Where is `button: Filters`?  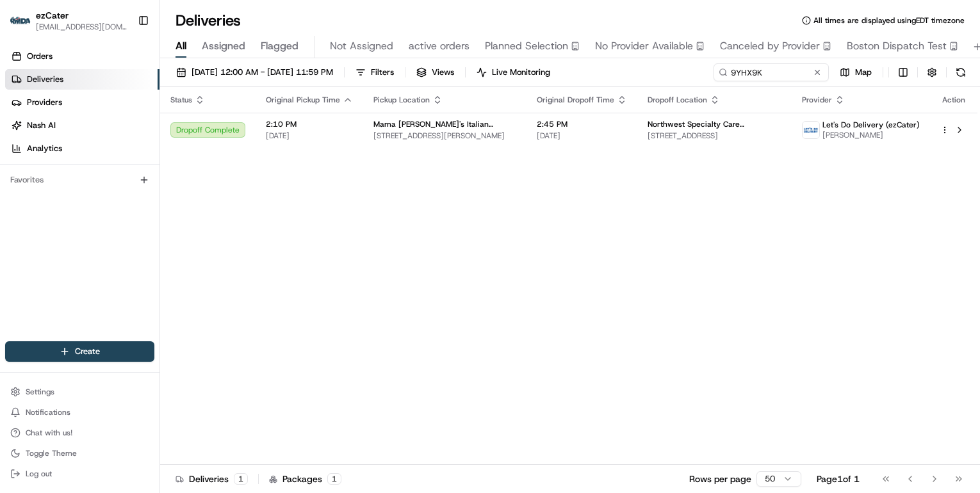 button: Filters is located at coordinates (375, 73).